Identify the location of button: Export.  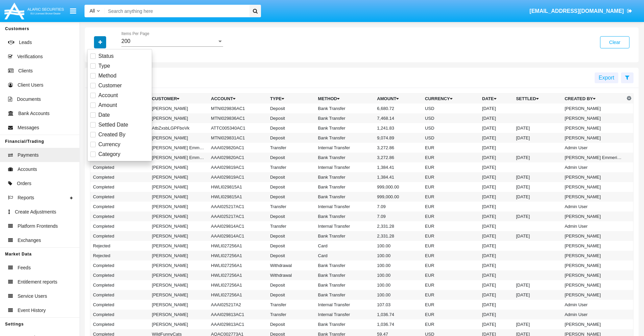
(607, 78).